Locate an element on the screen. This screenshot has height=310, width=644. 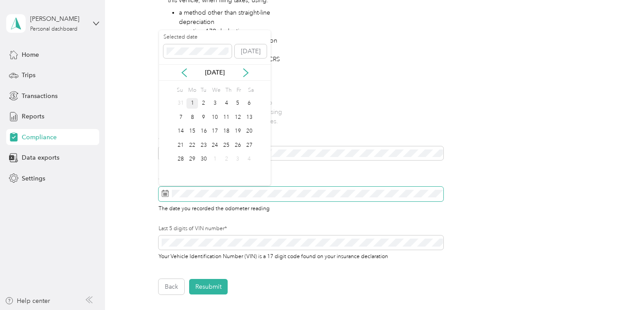
li: a section 179 deduction is located at coordinates (233, 31).